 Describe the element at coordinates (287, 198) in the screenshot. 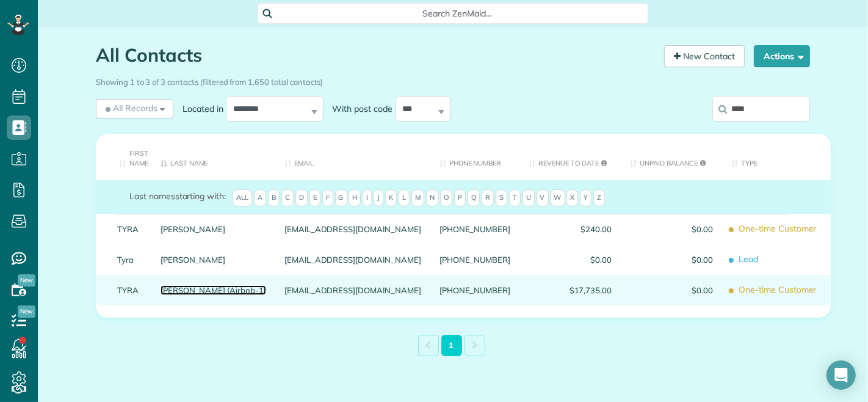

I see `span: C` at that location.